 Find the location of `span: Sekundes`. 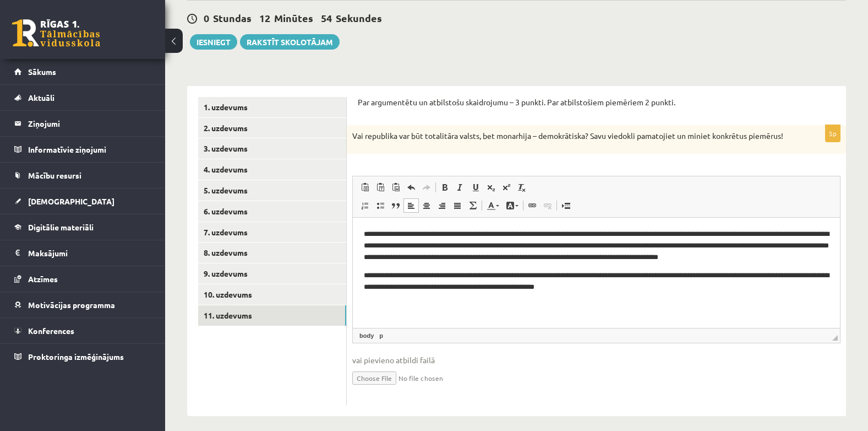

span: Sekundes is located at coordinates (359, 17).